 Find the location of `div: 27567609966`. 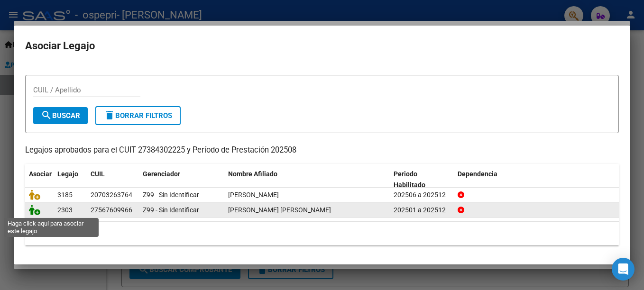

div: 27567609966 is located at coordinates (111, 210).